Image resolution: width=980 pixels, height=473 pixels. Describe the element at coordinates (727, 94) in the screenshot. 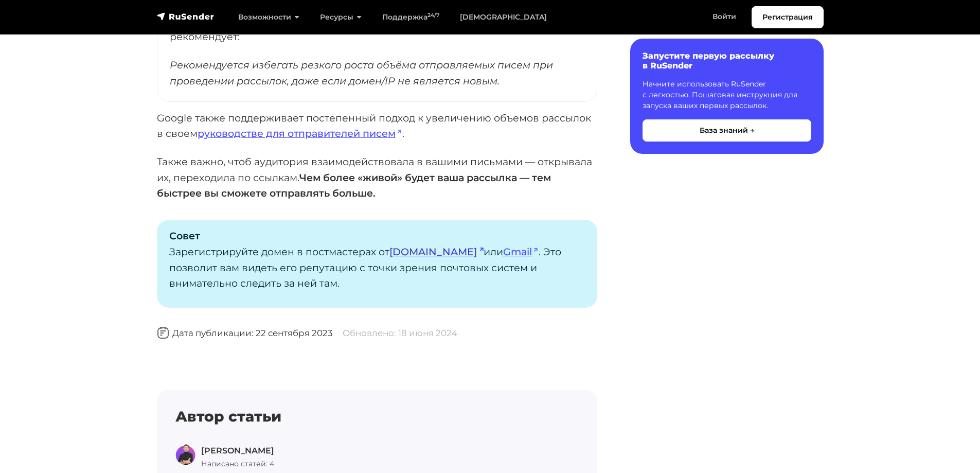

I see `p: Начните использовать RuSender с легкостью. Пошаговая инструкция для запуска ваших первых рассылок.` at that location.